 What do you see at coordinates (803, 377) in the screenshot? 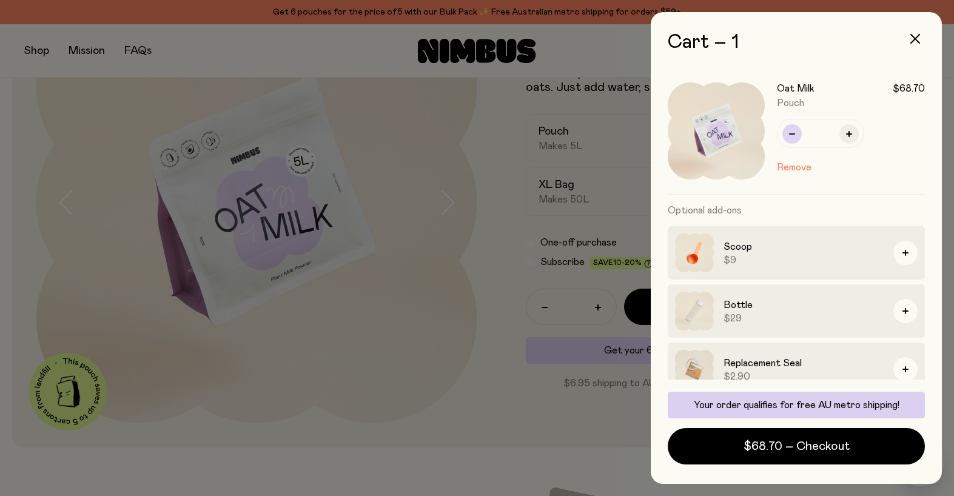
I see `span: $2.90` at bounding box center [803, 377].